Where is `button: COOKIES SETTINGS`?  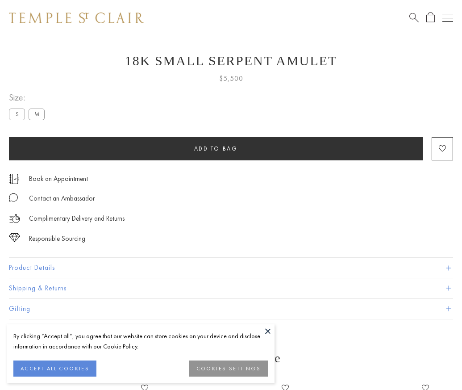
button: COOKIES SETTINGS is located at coordinates (229, 368).